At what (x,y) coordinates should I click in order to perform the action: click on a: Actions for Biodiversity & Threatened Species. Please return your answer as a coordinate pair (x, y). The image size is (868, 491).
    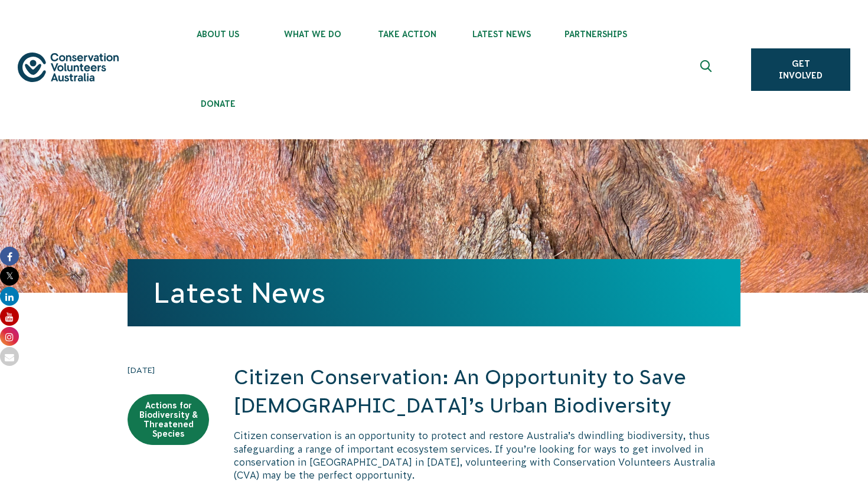
    Looking at the image, I should click on (168, 420).